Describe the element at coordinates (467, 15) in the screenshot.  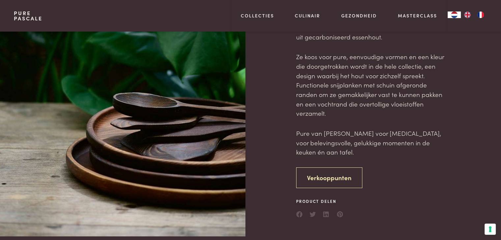
I see `aside: Language selected: Nederlands` at that location.